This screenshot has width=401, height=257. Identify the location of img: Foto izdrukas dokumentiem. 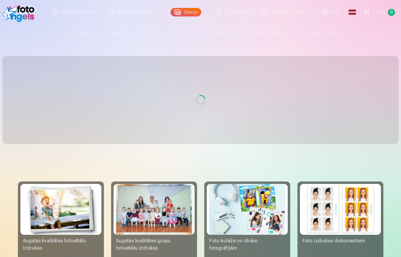
(341, 209).